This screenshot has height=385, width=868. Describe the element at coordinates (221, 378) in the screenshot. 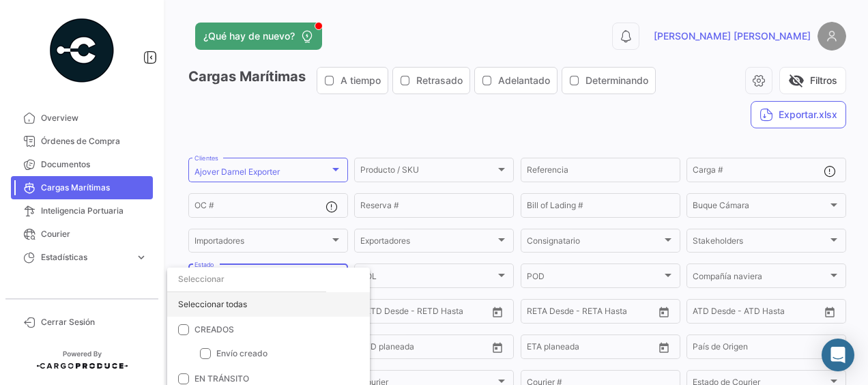

I see `span: EN TRÁNSITO` at that location.